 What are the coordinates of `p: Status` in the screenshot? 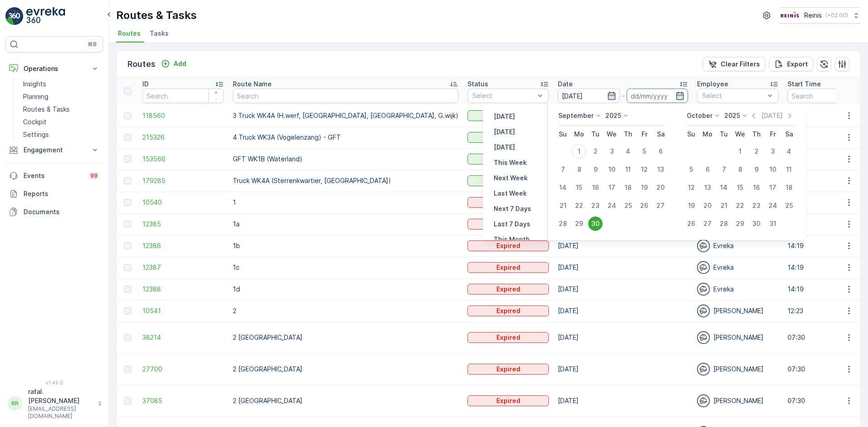 It's located at (478, 84).